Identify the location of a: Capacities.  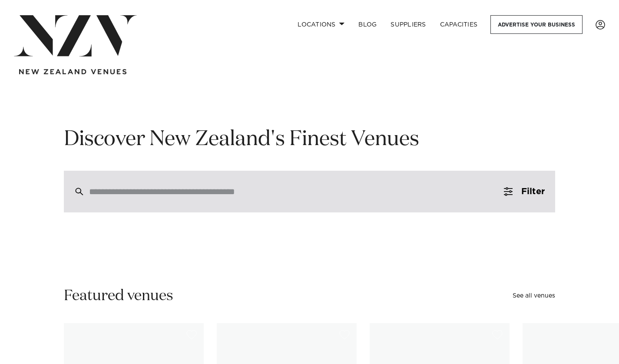
(459, 25).